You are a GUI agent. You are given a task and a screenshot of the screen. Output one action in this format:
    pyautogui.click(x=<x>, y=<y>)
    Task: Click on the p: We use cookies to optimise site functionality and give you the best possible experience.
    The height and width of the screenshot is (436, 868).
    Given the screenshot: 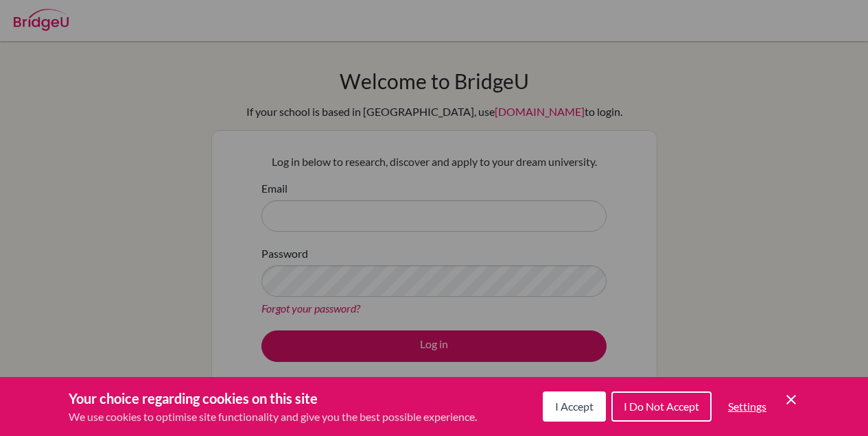 What is the action you would take?
    pyautogui.click(x=272, y=417)
    